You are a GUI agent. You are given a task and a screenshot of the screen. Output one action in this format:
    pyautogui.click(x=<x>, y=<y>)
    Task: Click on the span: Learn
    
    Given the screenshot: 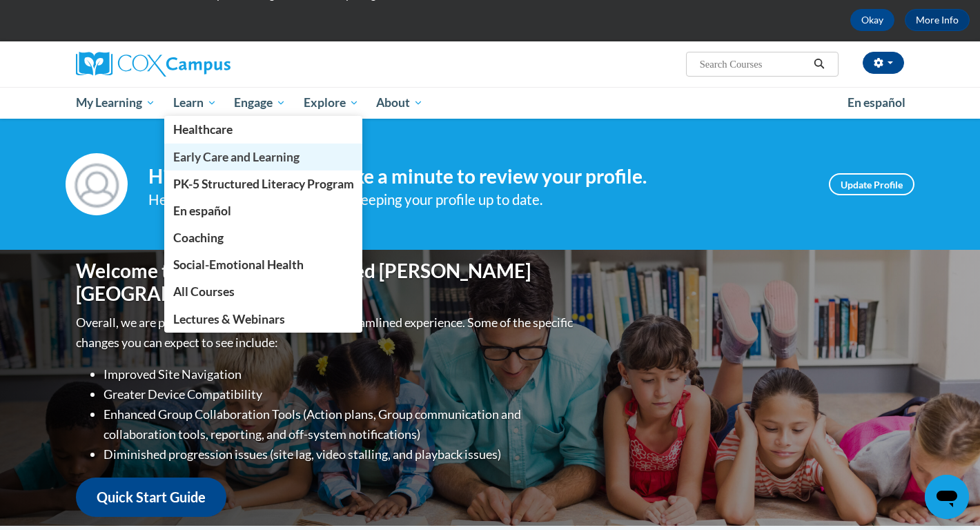 What is the action you would take?
    pyautogui.click(x=195, y=103)
    